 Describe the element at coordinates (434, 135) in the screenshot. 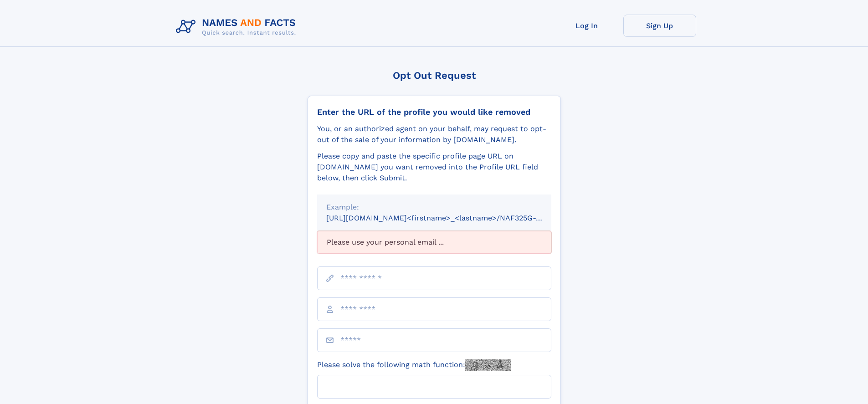

I see `div: You, or an authorized agent on your behalf, may request to opt-out of the sale of your informatio...` at that location.